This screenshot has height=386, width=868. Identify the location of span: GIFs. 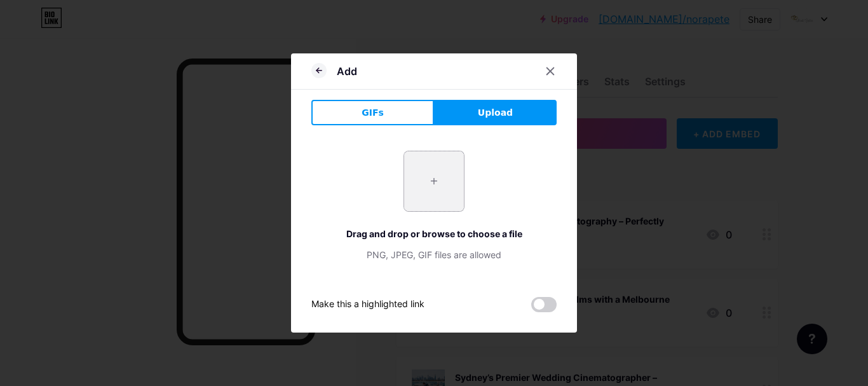
(372, 113).